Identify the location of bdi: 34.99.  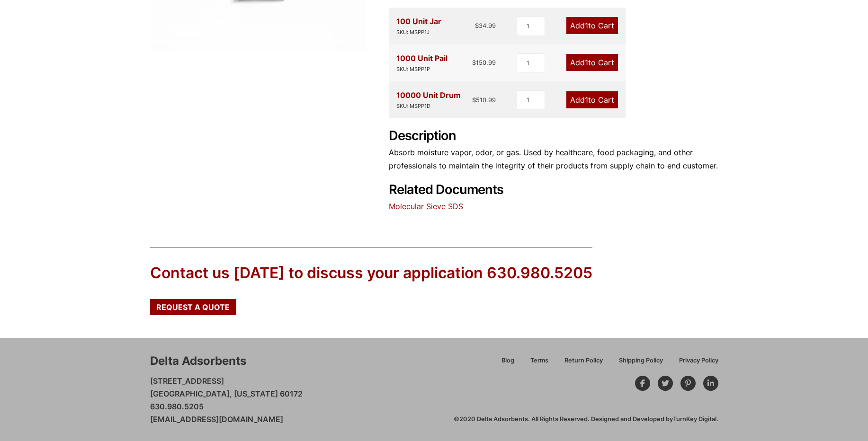
(485, 26).